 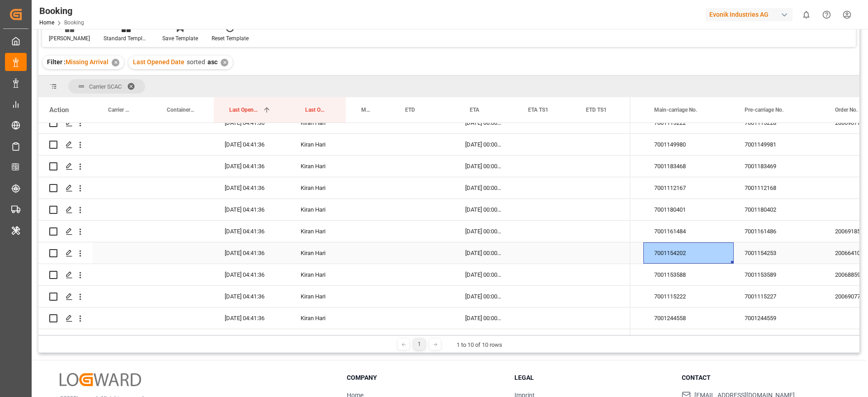 I want to click on span: Main-carriage No., so click(x=675, y=109).